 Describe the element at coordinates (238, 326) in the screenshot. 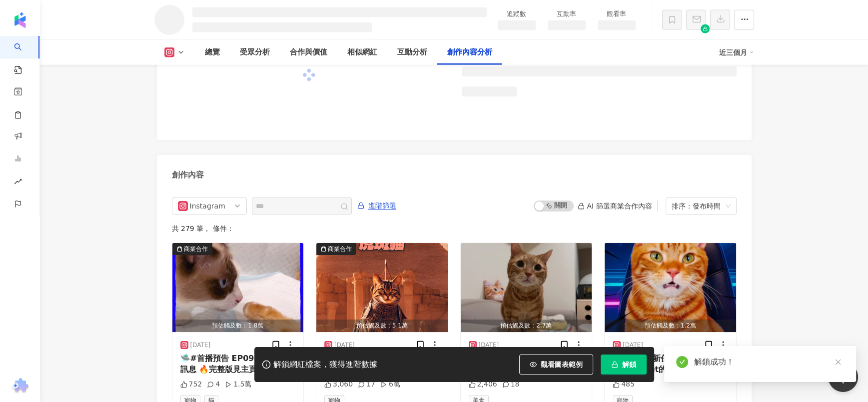

I see `div: 預估觸及數：1.8萬` at that location.